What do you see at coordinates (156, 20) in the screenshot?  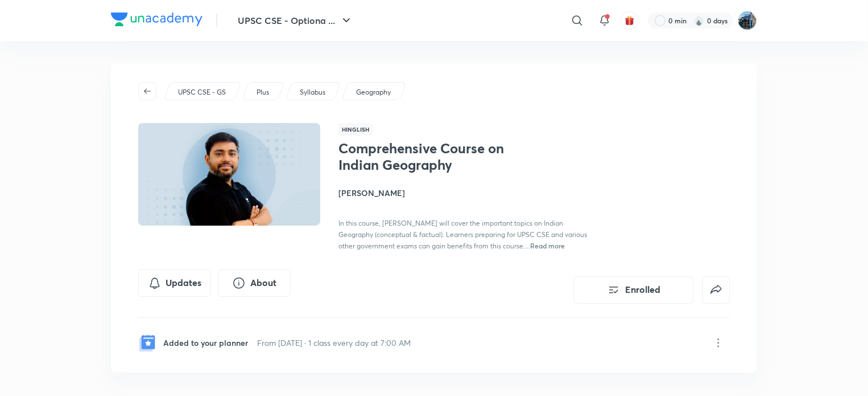 I see `a: Company Logo` at bounding box center [156, 20].